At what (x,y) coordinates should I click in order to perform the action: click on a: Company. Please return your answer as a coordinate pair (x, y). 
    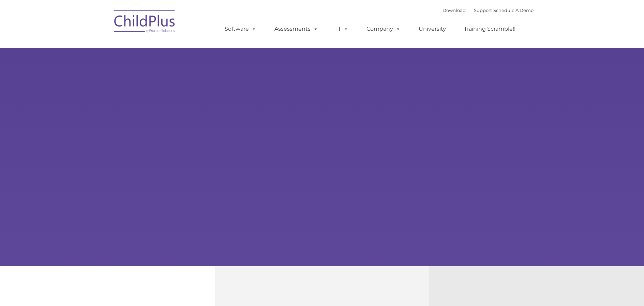
    Looking at the image, I should click on (383, 29).